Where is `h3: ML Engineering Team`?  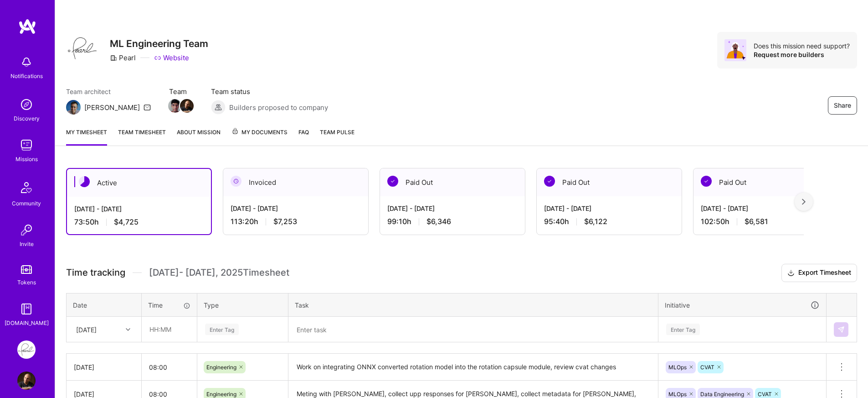 h3: ML Engineering Team is located at coordinates (159, 43).